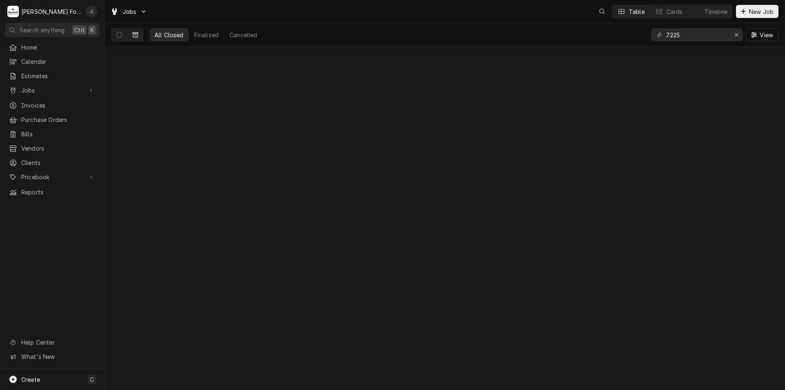 The width and height of the screenshot is (785, 390). I want to click on a: Estimates, so click(52, 76).